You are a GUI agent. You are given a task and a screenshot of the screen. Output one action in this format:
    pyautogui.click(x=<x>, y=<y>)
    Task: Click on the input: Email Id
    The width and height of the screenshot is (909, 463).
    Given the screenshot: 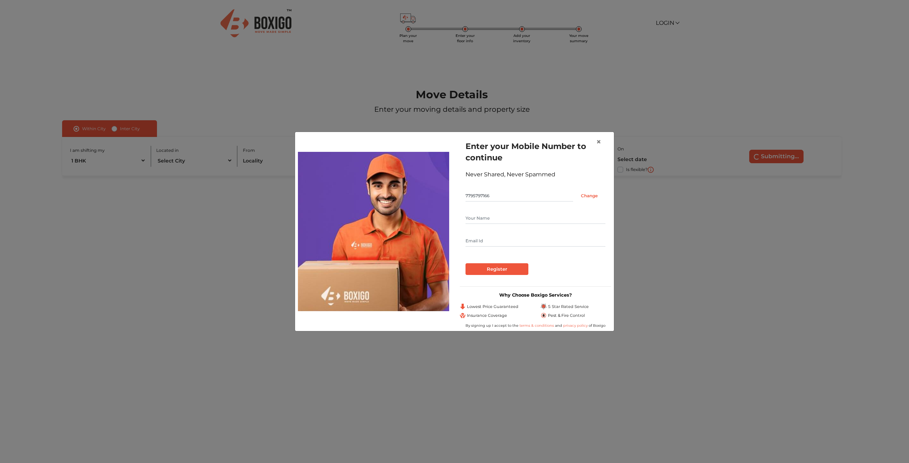 What is the action you would take?
    pyautogui.click(x=536, y=241)
    